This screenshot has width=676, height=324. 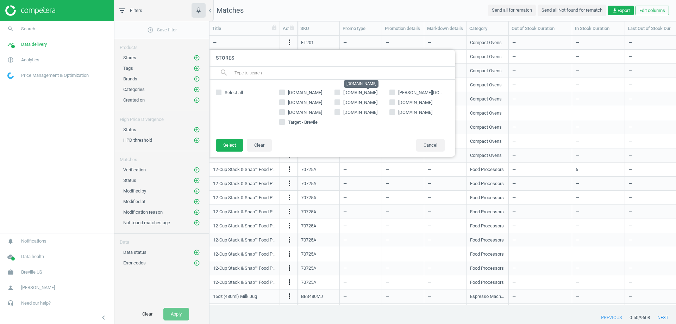 I want to click on span: Analytics, so click(x=30, y=60).